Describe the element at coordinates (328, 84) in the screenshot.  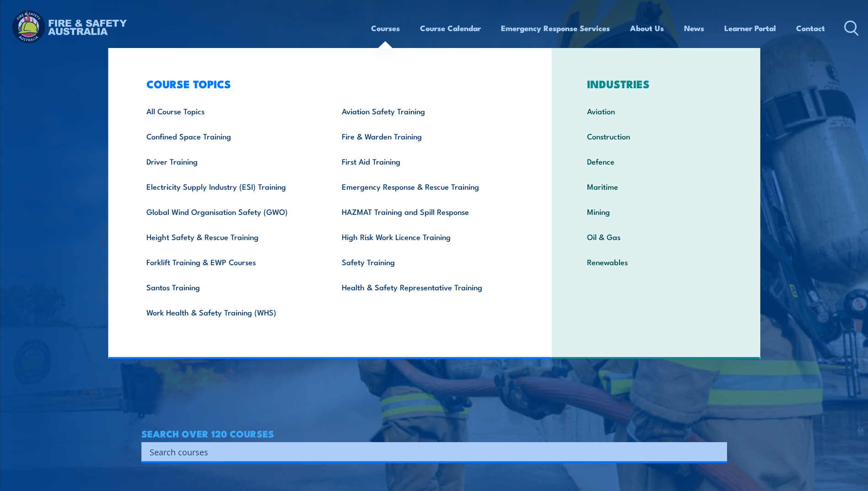
I see `h3: COURSE TOPICS` at that location.